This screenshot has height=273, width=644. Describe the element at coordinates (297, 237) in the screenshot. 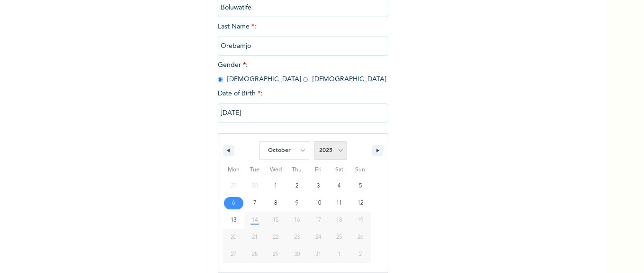

I see `button: 23` at that location.